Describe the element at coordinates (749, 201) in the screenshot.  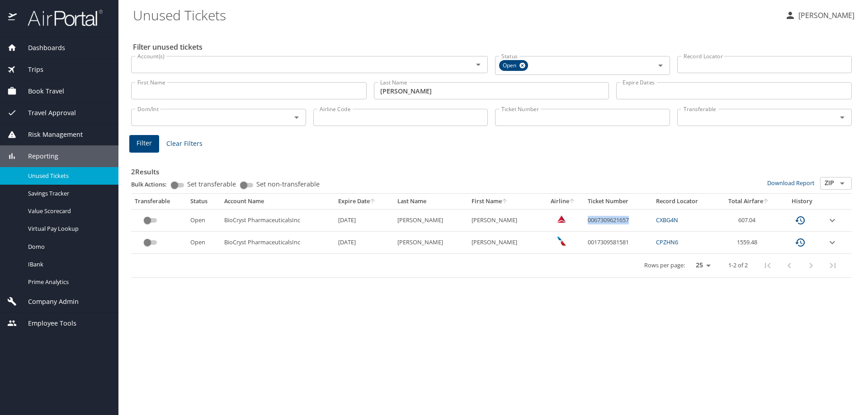
I see `th: Total Airfare` at that location.